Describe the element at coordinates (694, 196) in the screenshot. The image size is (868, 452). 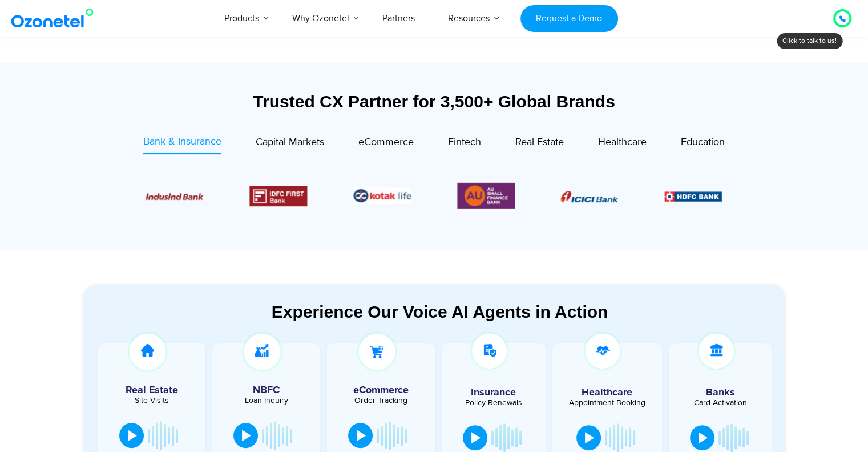
I see `img: Picture9.png` at that location.